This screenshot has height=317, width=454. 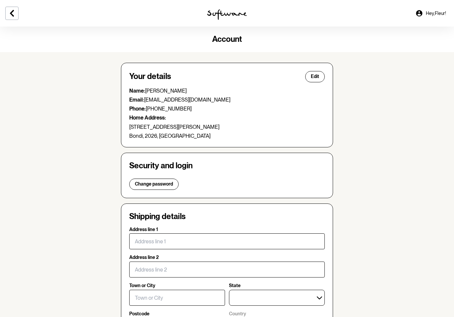 I want to click on h4: Shipping details, so click(x=157, y=216).